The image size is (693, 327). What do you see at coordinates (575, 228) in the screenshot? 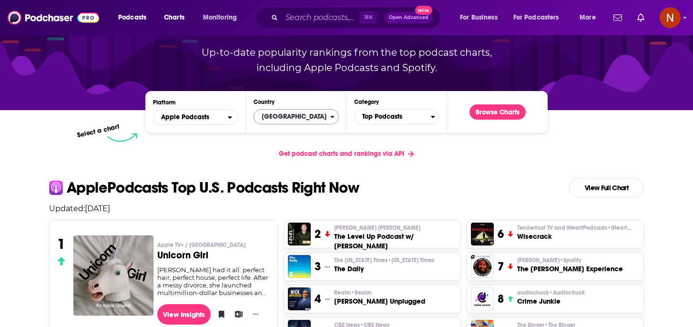
I see `span: Tenderfoot TV and iHeartPodcasts` at bounding box center [575, 228].